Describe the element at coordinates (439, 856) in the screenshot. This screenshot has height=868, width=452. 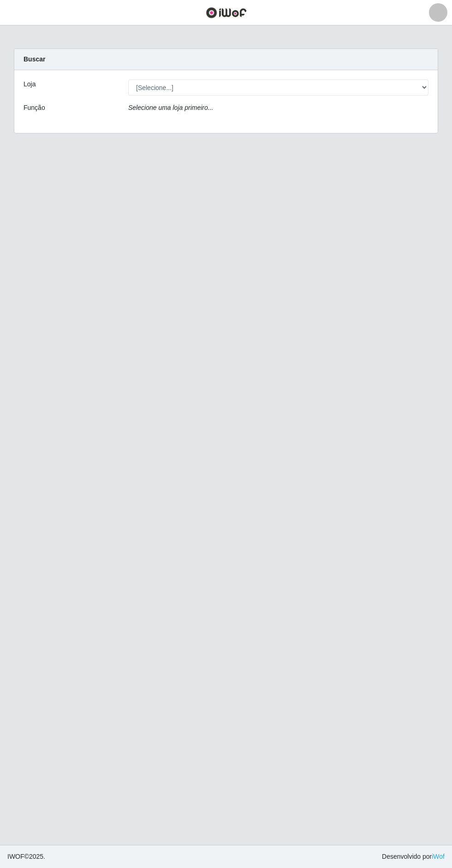
I see `a: iWof` at that location.